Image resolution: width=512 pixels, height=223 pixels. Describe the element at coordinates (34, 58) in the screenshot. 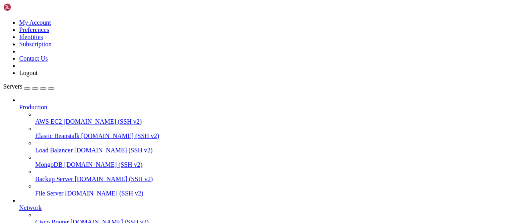

I see `a: Contact Us` at that location.